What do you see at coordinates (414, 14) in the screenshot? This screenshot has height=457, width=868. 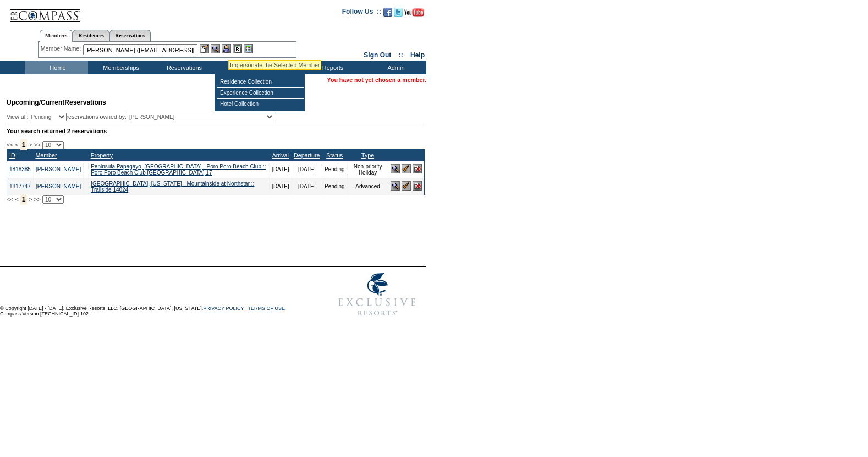 I see `a: Subscribe to our YouTube Channel` at bounding box center [414, 14].